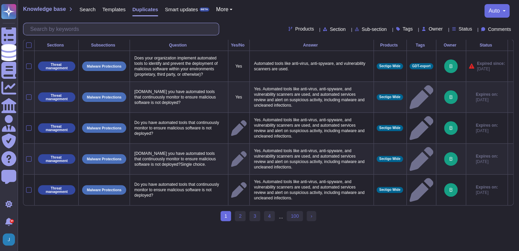  What do you see at coordinates (374, 29) in the screenshot?
I see `span: Sub-section` at bounding box center [374, 29].